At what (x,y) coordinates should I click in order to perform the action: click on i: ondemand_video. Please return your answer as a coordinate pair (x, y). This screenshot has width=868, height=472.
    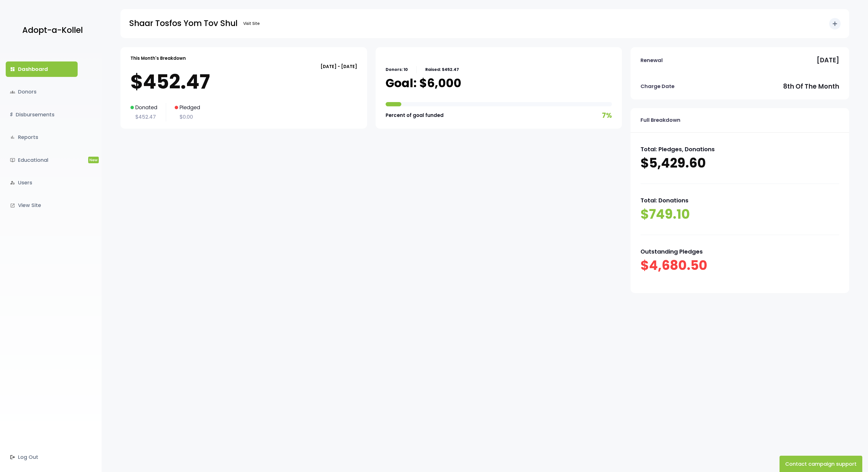
    Looking at the image, I should click on (13, 160).